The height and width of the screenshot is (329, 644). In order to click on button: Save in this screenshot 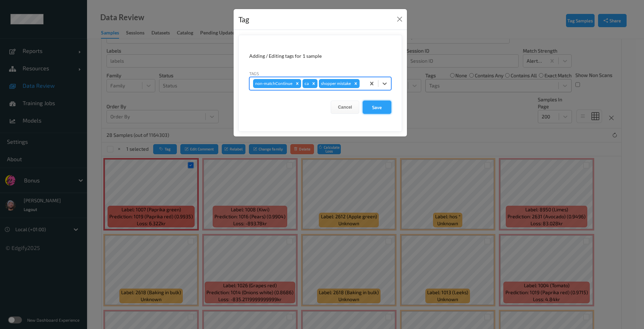, I will do `click(377, 107)`.